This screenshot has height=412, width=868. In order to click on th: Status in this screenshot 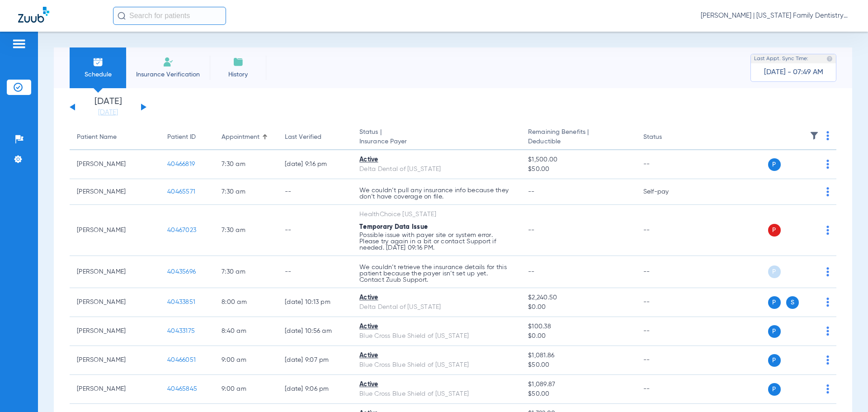, I will do `click(667, 137)`.